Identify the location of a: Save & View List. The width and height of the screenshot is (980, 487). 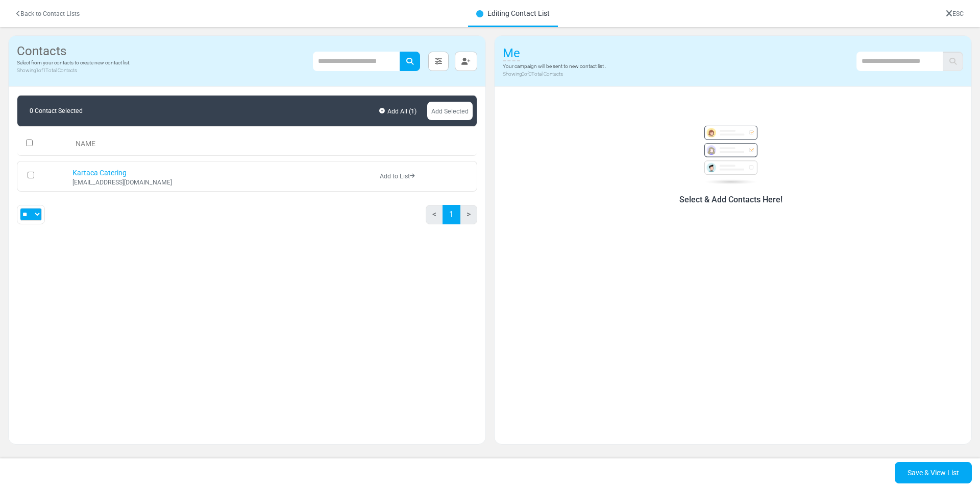
(933, 473).